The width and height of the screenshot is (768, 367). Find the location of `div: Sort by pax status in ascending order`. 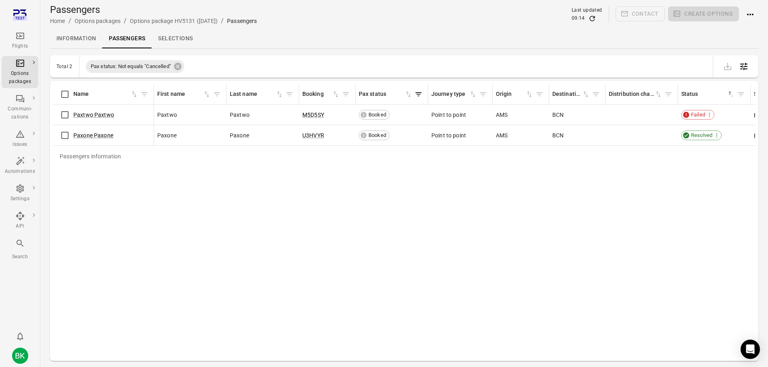

div: Sort by pax status in ascending order is located at coordinates (385, 94).